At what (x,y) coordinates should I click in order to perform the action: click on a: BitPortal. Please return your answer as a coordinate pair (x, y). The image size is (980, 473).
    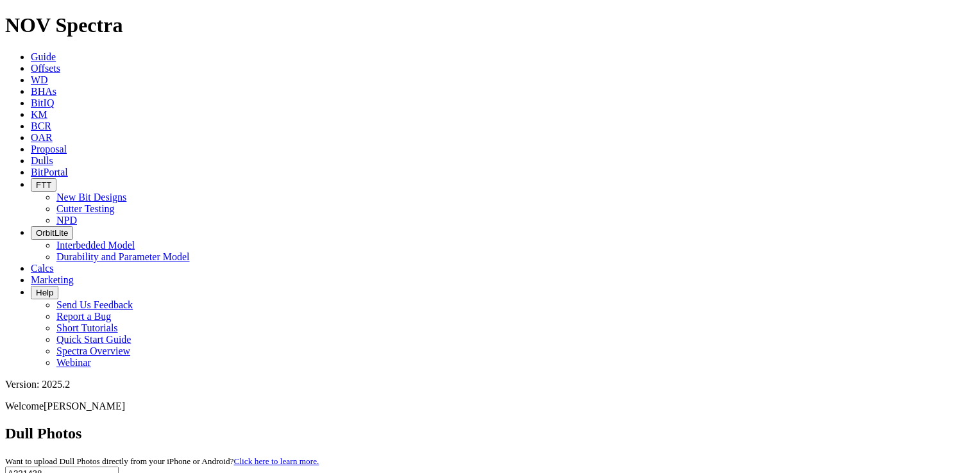
    Looking at the image, I should click on (50, 172).